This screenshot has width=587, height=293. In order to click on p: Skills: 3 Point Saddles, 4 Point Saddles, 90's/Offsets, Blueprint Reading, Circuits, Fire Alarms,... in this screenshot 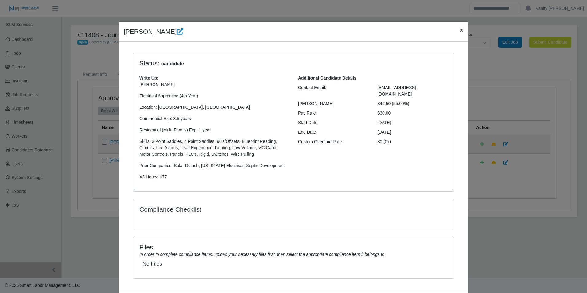, I will do `click(214, 148)`.